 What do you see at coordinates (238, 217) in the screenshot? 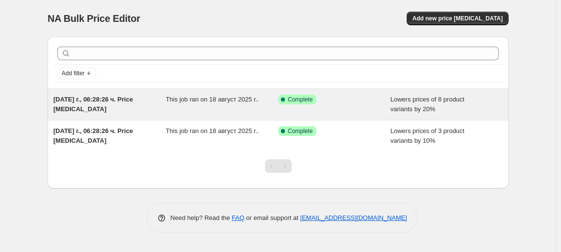
I see `a: FAQ` at bounding box center [238, 217].